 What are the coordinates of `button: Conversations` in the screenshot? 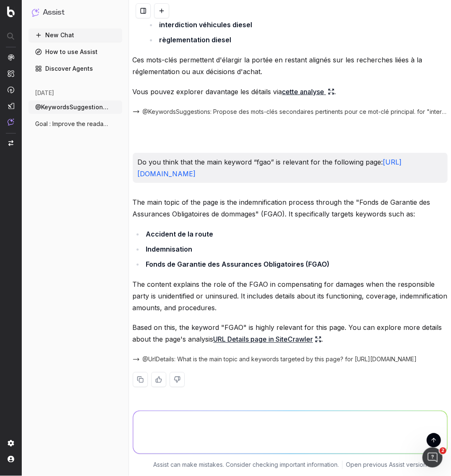 It's located at (83, 278).